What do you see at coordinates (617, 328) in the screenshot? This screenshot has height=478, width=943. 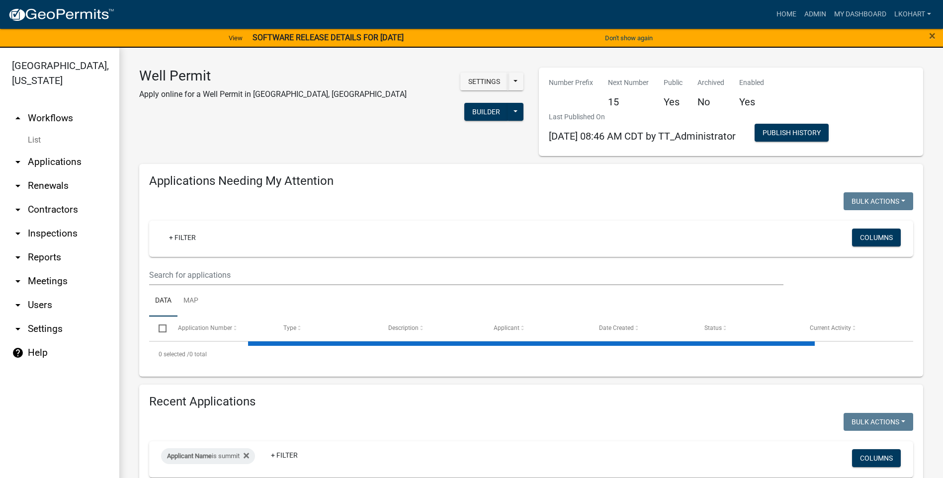 I see `span: Date Created` at bounding box center [617, 328].